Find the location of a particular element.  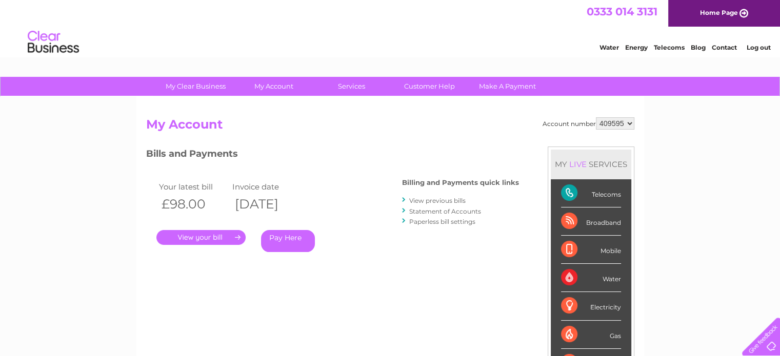

span: 0333 014 3131 is located at coordinates (622, 11).